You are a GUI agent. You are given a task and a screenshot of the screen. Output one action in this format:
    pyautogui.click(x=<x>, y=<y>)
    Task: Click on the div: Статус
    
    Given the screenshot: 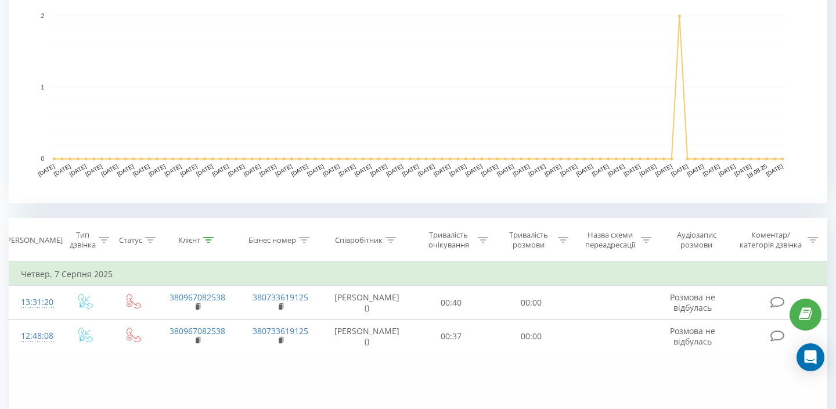 What is the action you would take?
    pyautogui.click(x=131, y=240)
    